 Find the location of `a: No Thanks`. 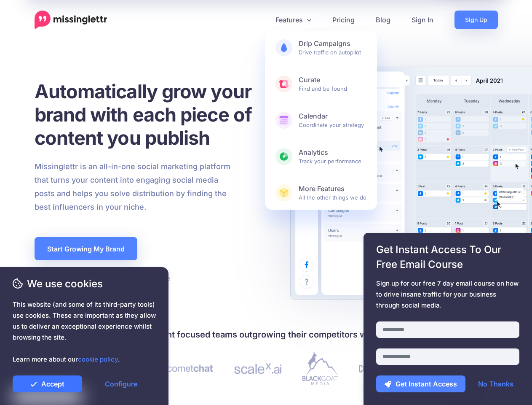

a: No Thanks is located at coordinates (496, 384).